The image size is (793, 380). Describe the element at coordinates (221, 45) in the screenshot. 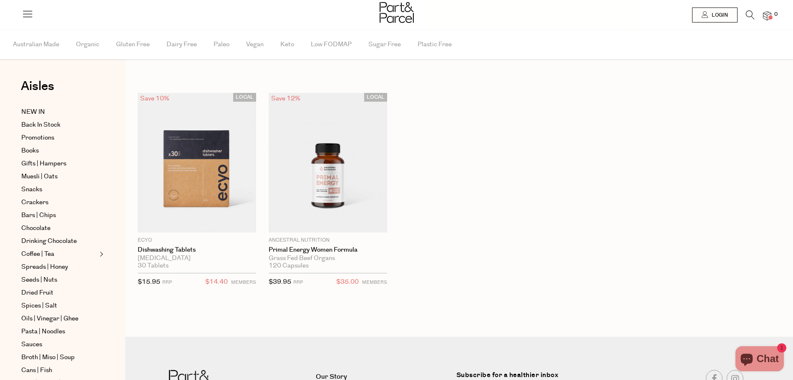

I see `span: Paleo` at that location.